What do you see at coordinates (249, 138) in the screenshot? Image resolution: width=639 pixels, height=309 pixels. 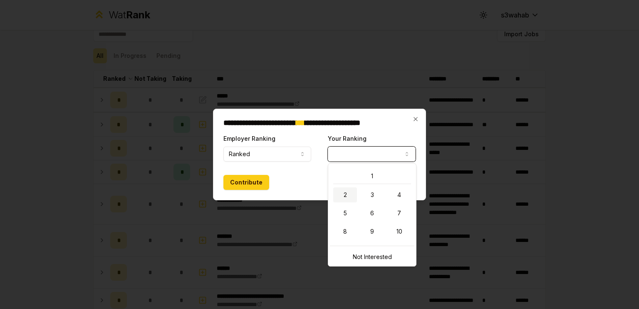 I see `label: Employer Ranking` at bounding box center [249, 138].